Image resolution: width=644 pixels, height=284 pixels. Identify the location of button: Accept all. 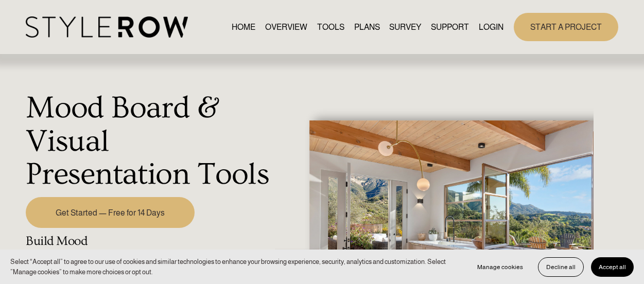
(612, 267).